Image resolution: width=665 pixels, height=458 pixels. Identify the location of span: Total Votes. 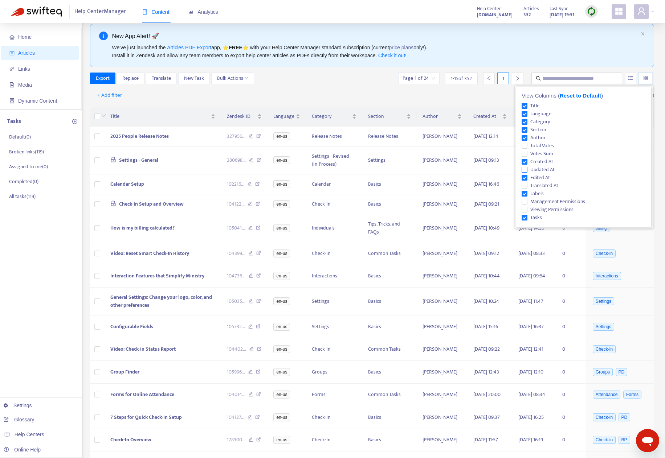
(542, 146).